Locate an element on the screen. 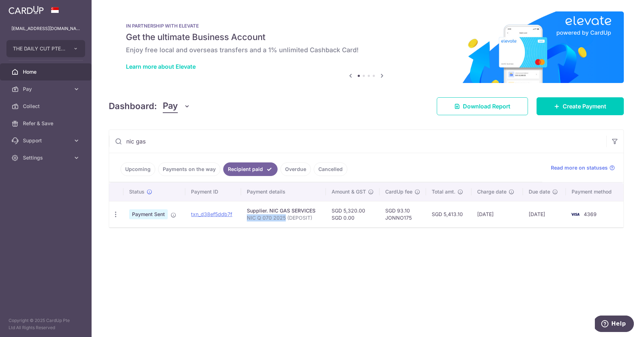 The width and height of the screenshot is (641, 337). span: Support is located at coordinates (47, 141).